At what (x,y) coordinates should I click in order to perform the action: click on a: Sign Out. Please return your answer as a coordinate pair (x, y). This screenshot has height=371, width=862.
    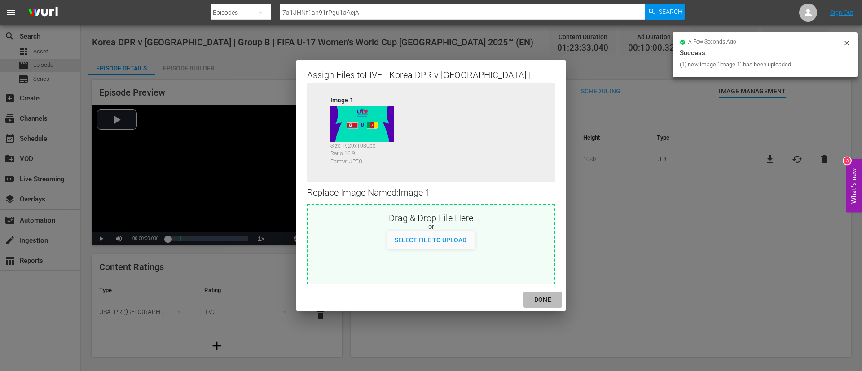
    Looking at the image, I should click on (842, 13).